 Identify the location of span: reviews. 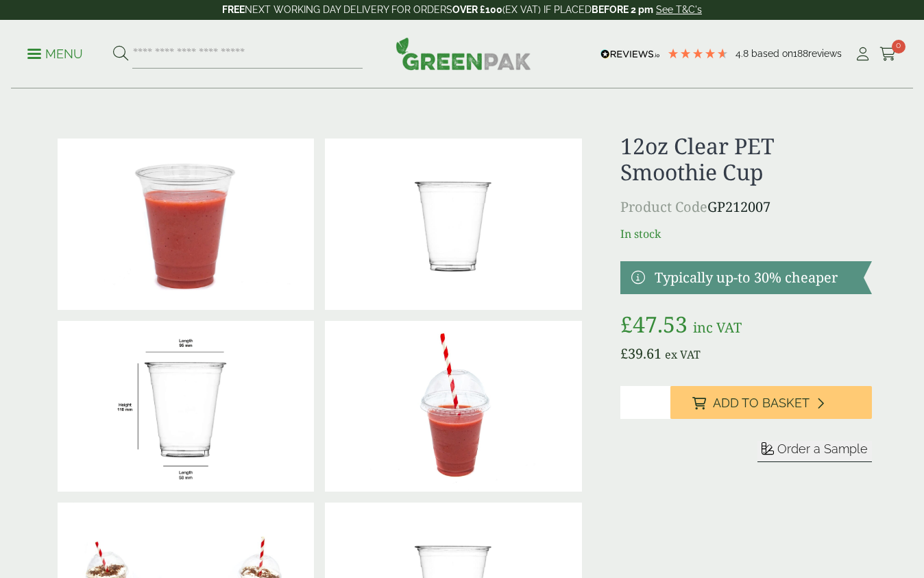
(825, 53).